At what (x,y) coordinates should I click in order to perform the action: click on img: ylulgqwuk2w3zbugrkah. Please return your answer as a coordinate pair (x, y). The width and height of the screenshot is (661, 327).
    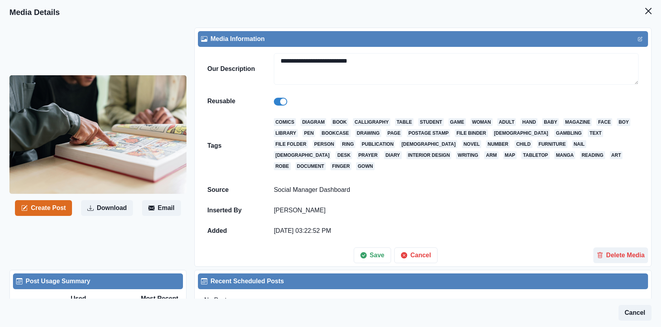
    Looking at the image, I should click on (98, 134).